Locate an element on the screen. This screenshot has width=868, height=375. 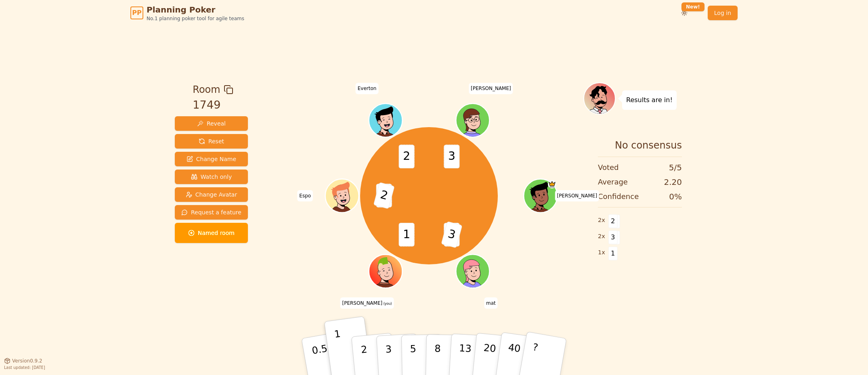
a: Log in is located at coordinates (723, 13).